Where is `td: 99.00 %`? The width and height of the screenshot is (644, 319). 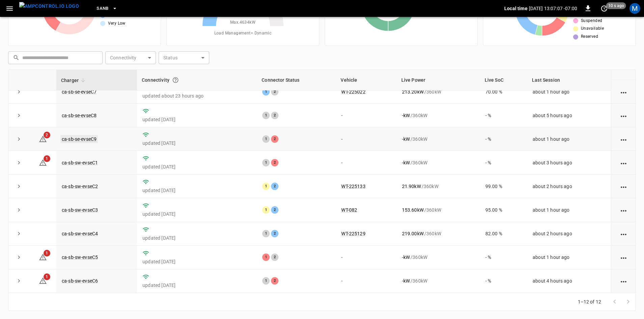
td: 99.00 % is located at coordinates (503, 186).